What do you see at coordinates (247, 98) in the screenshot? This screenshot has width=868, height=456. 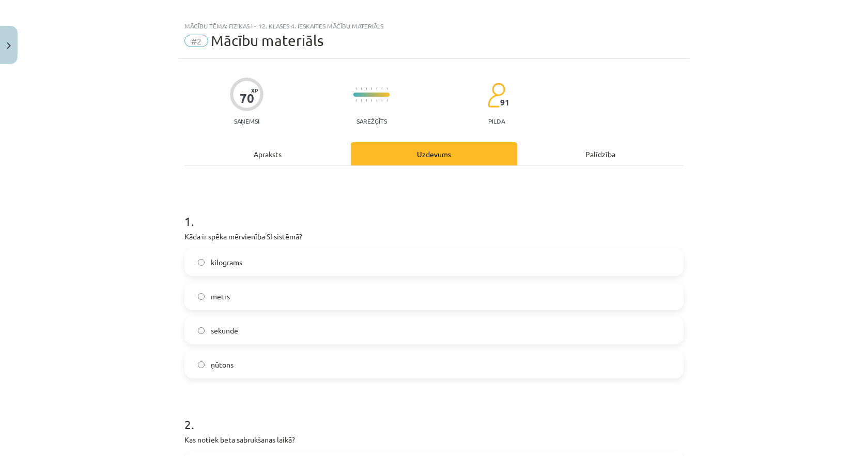 I see `div: 70` at bounding box center [247, 98].